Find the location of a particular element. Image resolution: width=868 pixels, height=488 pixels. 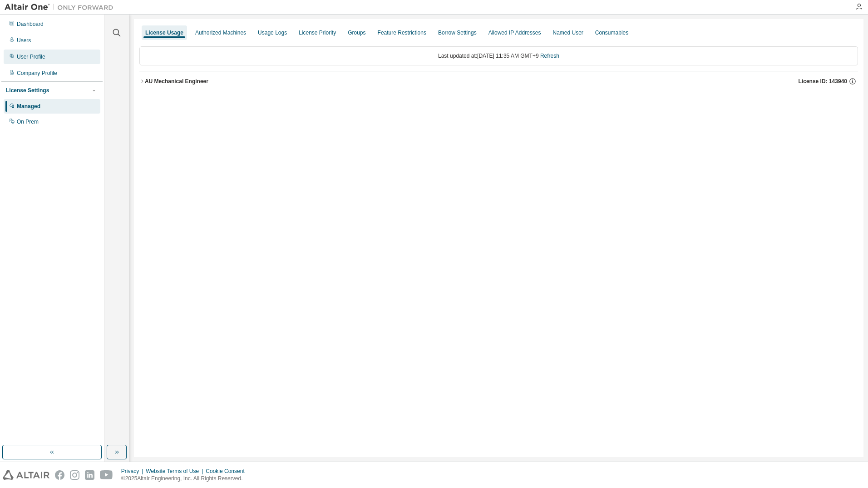

div: Groups is located at coordinates (357, 33).